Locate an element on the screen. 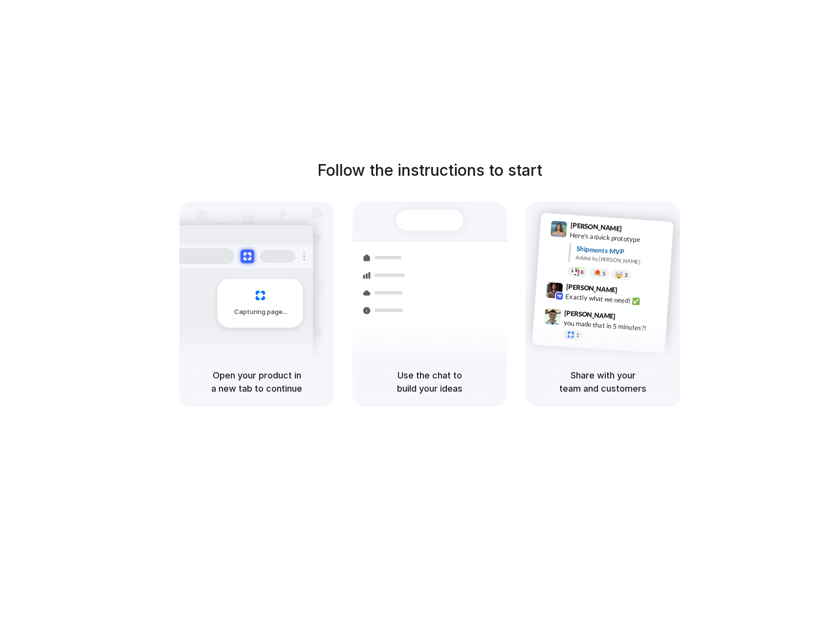 This screenshot has height=628, width=840. h5: Open your product in a new tab to continue is located at coordinates (257, 382).